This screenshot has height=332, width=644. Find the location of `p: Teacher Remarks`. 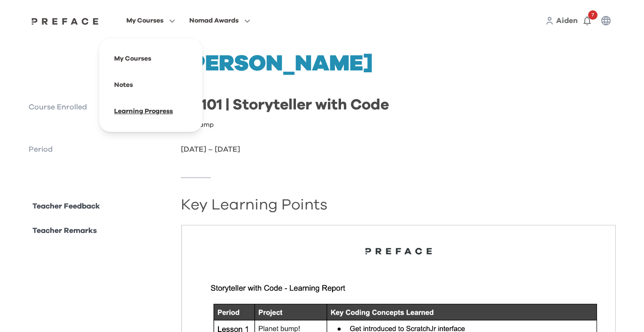

p: Teacher Remarks is located at coordinates (64, 230).